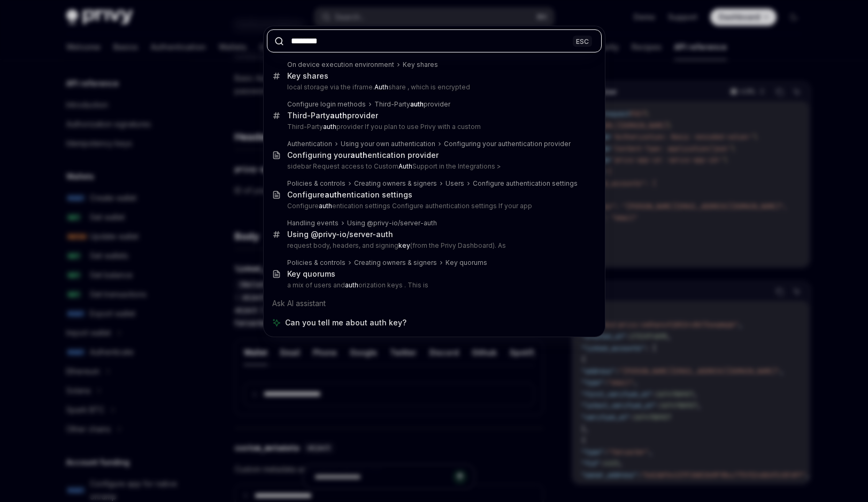  What do you see at coordinates (350, 195) in the screenshot?
I see `div: Configure entication settings` at bounding box center [350, 195].